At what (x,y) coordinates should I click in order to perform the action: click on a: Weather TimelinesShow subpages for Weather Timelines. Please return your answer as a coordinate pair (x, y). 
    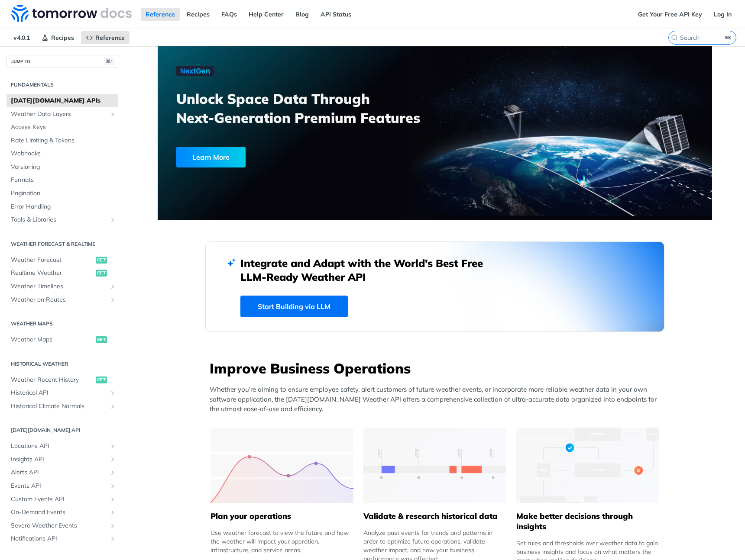
    Looking at the image, I should click on (62, 286).